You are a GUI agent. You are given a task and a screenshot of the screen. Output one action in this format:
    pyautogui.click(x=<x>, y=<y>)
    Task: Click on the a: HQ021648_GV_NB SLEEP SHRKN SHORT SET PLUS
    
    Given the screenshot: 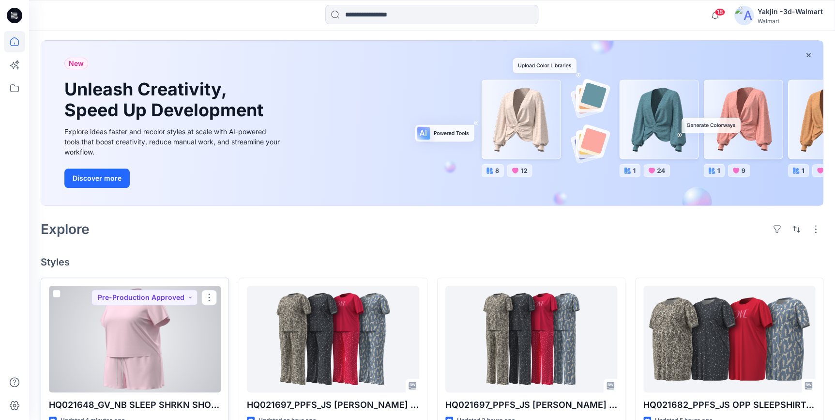 What is the action you would take?
    pyautogui.click(x=135, y=339)
    